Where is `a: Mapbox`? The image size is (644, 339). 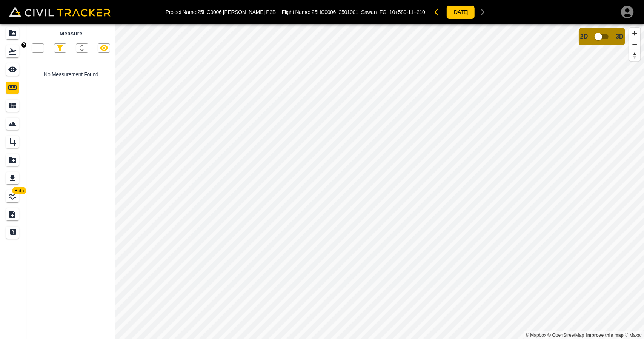 a: Mapbox is located at coordinates (536, 335).